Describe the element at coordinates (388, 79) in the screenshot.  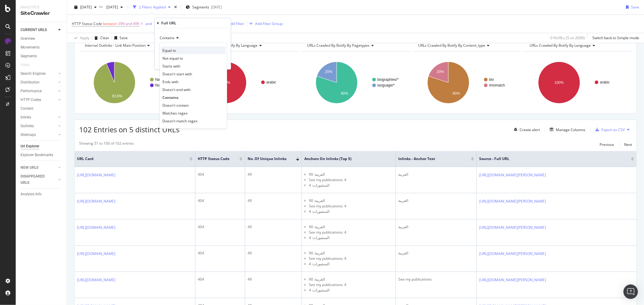
I see `text: biographies/*` at that location.